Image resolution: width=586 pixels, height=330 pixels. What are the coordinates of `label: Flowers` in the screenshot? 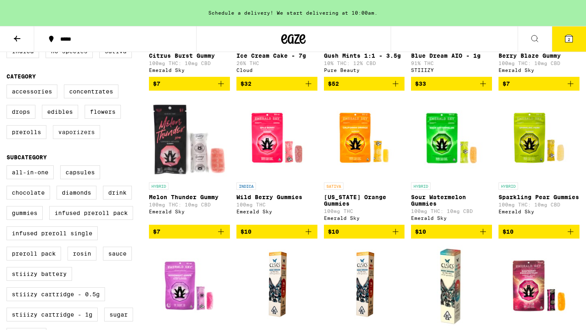 It's located at (103, 112).